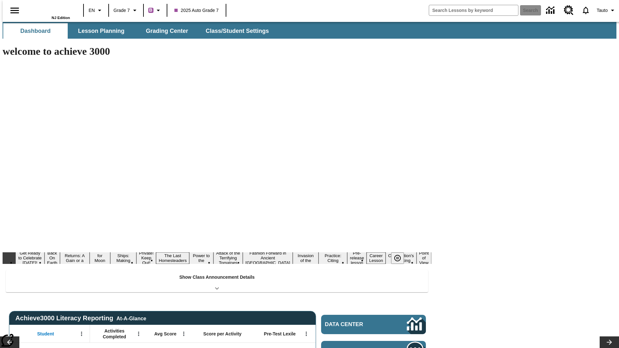  What do you see at coordinates (123, 258) in the screenshot?
I see `button: Slide 5 Cruise Ships: Making Waves` at bounding box center [123, 258].